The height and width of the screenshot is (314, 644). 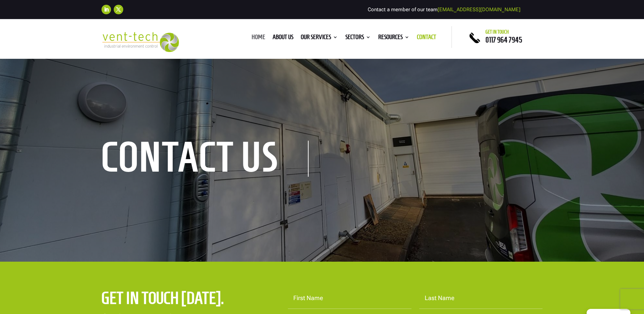 What do you see at coordinates (497, 32) in the screenshot?
I see `span: Get in touch` at bounding box center [497, 32].